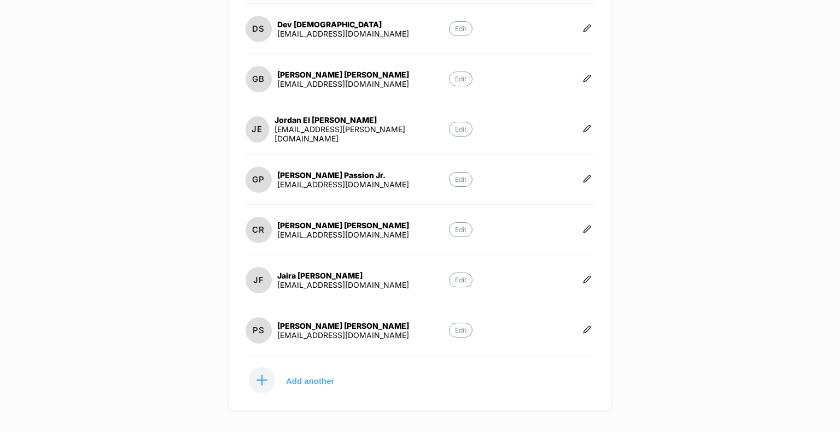  Describe the element at coordinates (258, 79) in the screenshot. I see `p: GB` at that location.